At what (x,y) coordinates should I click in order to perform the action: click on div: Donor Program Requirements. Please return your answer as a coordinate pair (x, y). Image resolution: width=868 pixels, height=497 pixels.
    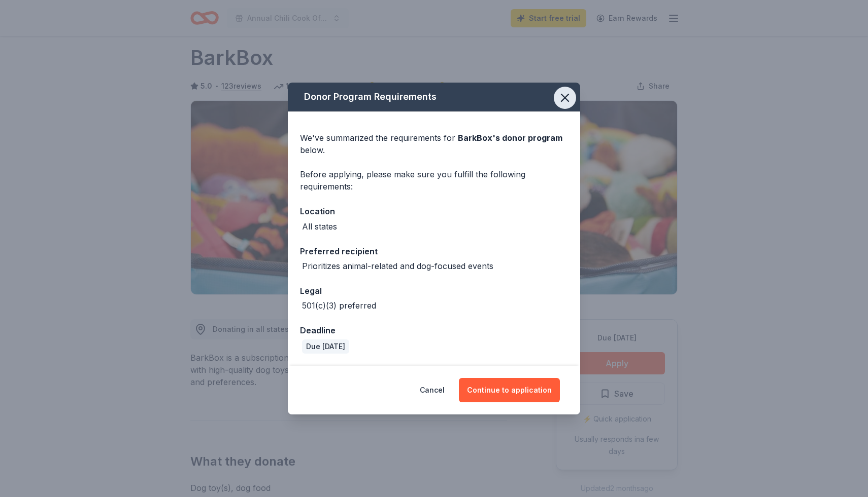
    Looking at the image, I should click on (434, 97).